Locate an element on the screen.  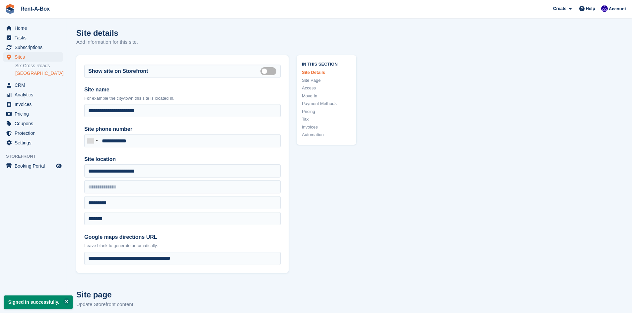
span: Pricing is located at coordinates (34, 114).